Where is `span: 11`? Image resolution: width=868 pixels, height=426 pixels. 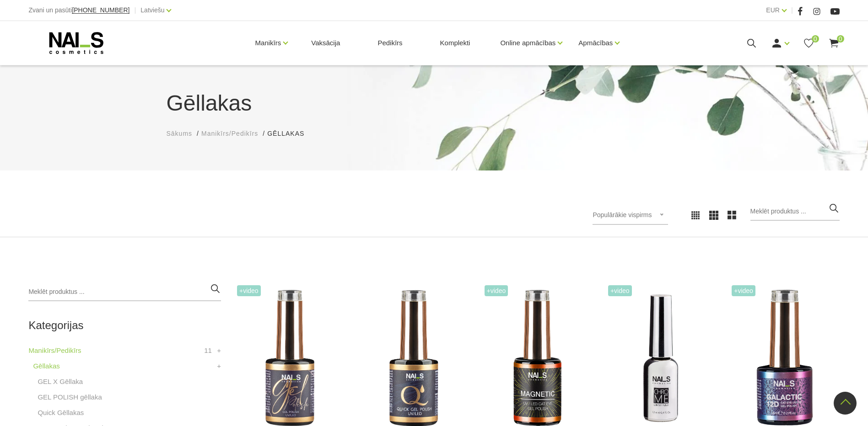 span: 11 is located at coordinates (208, 350).